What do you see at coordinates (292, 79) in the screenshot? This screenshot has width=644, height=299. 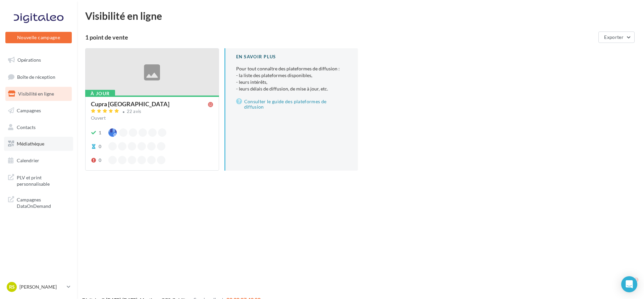 I see `p: Pour tout connaître des plateformes de diffusion :` at bounding box center [292, 79].